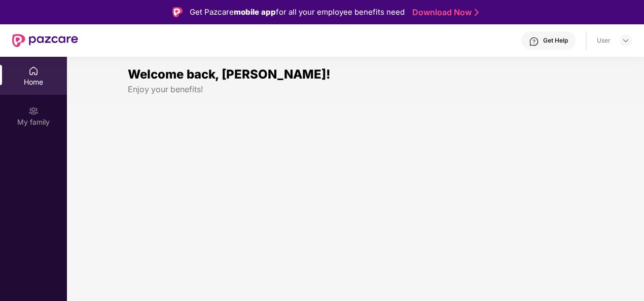  What do you see at coordinates (626, 40) in the screenshot?
I see `img: svg+xml;base64,PHN2ZyBpZD0iRHJvcGRvd24tMzJ4MzIiIHhtbG5zPSJodHRwOi8vd3d3LnczLm9yZy8yMDAwL3N2ZyIgd2...` at bounding box center [626, 40].